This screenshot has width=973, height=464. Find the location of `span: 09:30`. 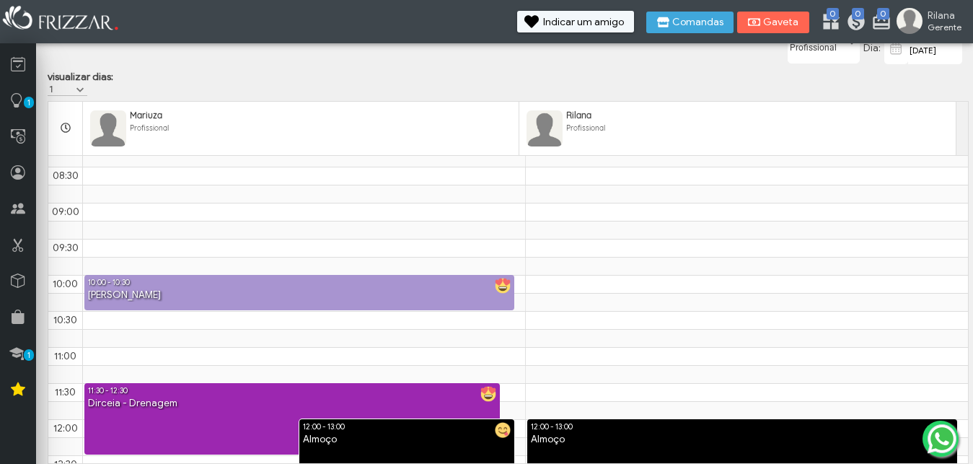

span: 09:30 is located at coordinates (66, 247).